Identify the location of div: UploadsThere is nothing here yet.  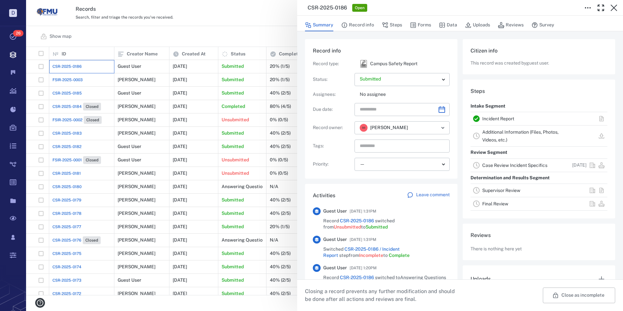
(539, 287).